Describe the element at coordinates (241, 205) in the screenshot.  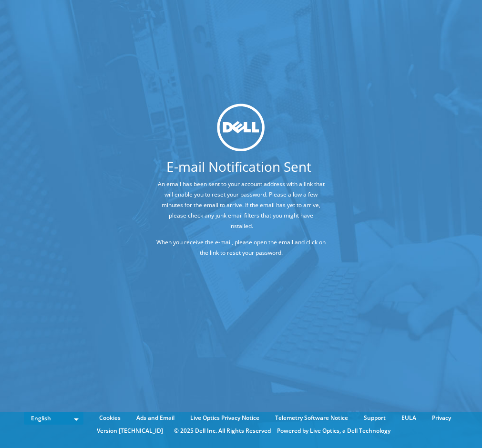
I see `p: An email has been sent to your account address with a link that will enable you to reset your pas...` at that location.